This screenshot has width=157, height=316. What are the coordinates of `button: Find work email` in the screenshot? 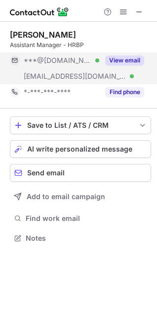 It's located at (81, 218).